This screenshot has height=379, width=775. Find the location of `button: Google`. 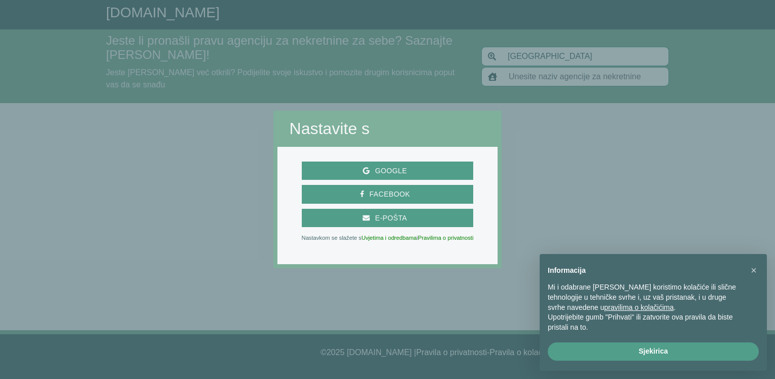

button: Google is located at coordinates (388, 170).